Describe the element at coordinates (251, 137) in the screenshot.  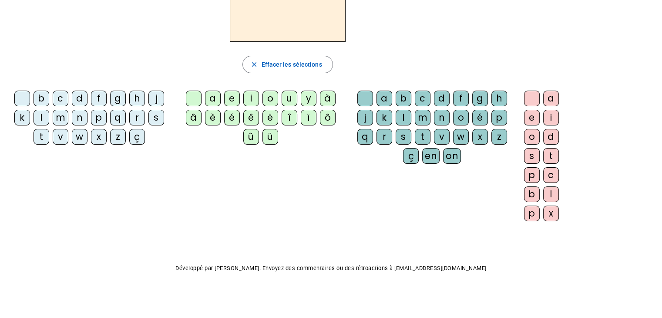
I see `div: û` at that location.